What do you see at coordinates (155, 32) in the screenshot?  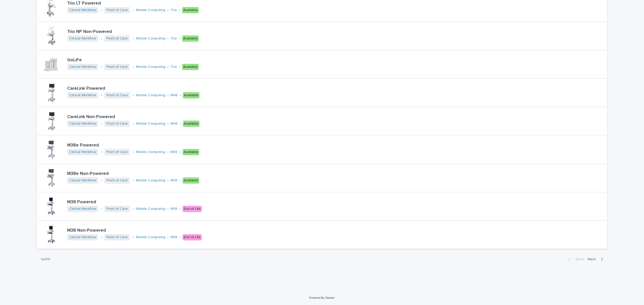 I see `p: Trio NP Non-Powered` at bounding box center [155, 32].